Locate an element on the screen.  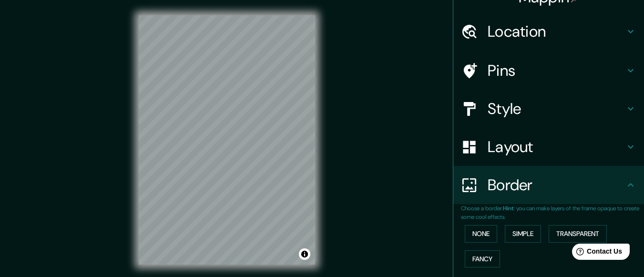
h4: Style is located at coordinates (556, 109).